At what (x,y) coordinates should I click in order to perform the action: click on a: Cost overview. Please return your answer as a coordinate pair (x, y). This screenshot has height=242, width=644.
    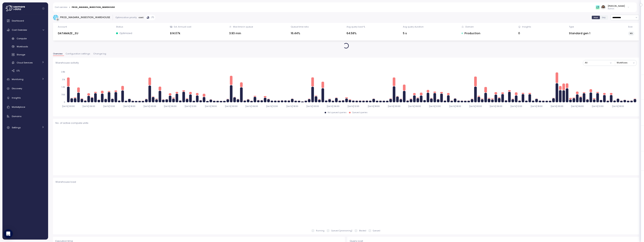
    Looking at the image, I should click on (61, 7).